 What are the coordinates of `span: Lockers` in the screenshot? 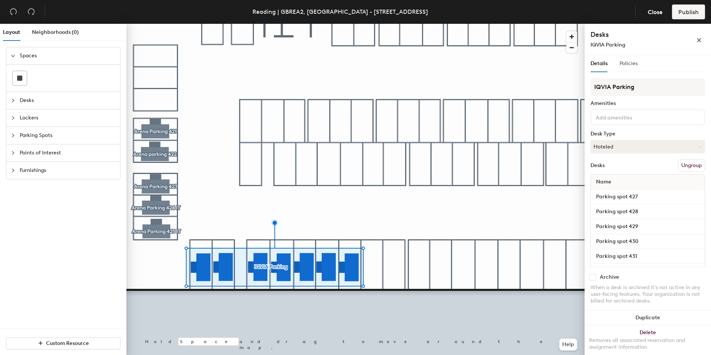 It's located at (68, 118).